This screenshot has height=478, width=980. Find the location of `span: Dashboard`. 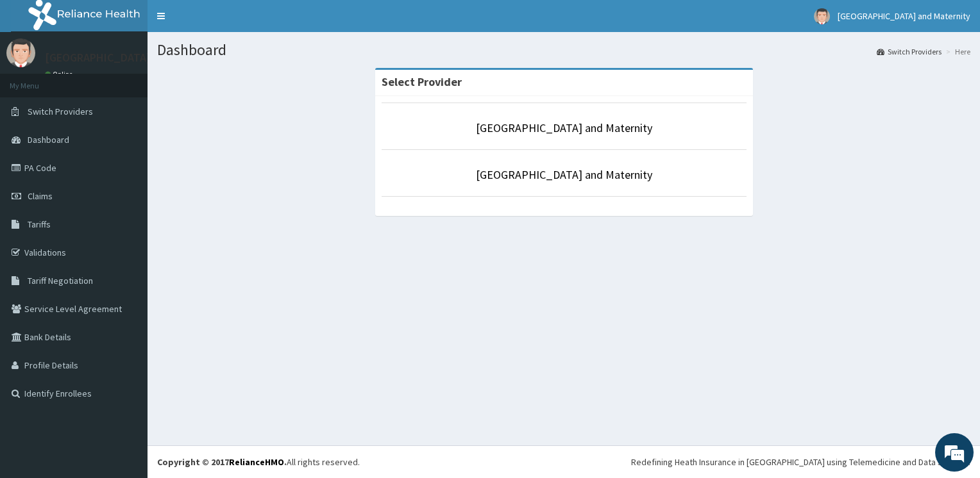

span: Dashboard is located at coordinates (48, 139).